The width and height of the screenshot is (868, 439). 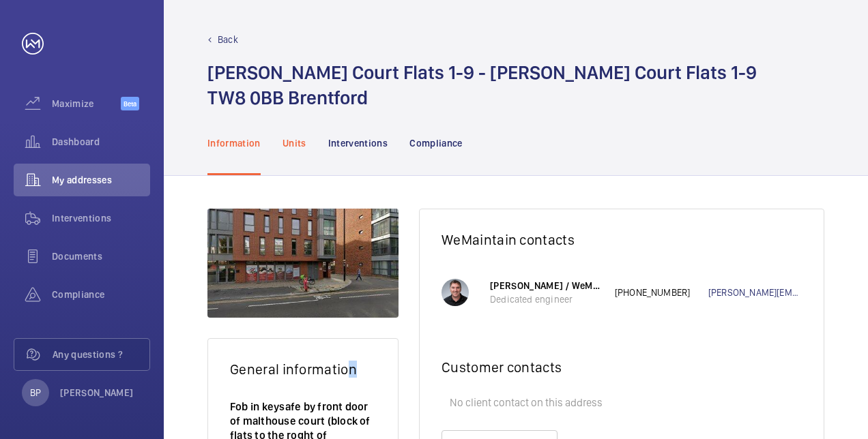 I want to click on p: Interventions, so click(x=358, y=143).